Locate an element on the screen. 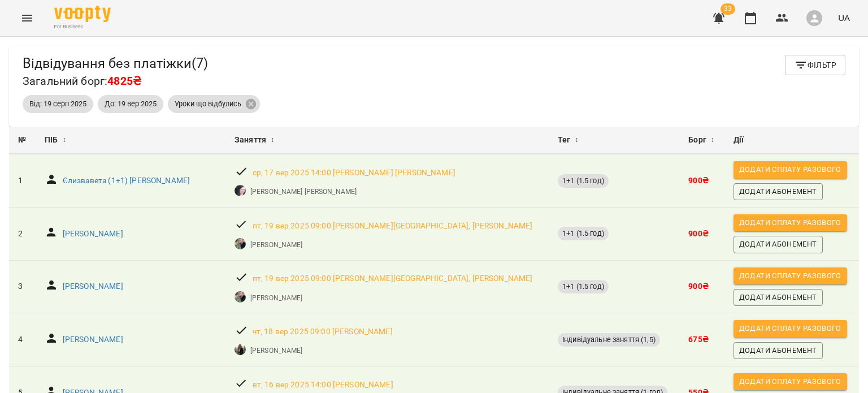 The width and height of the screenshot is (868, 393). td: 2 is located at coordinates (22, 234).